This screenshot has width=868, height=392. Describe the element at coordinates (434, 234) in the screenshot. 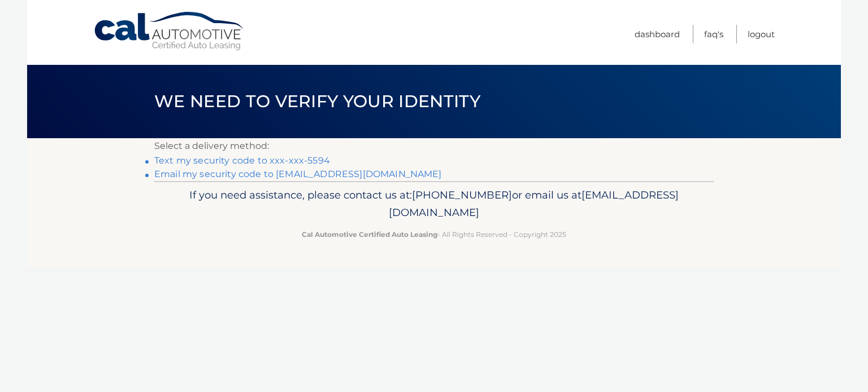

I see `p: - All Rights Reserved - Copyright 2025` at that location.